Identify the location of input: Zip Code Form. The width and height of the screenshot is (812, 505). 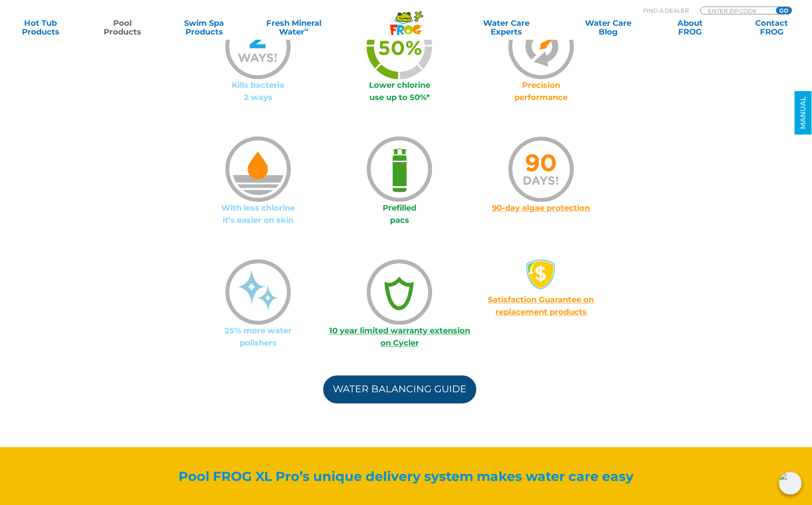
(736, 11).